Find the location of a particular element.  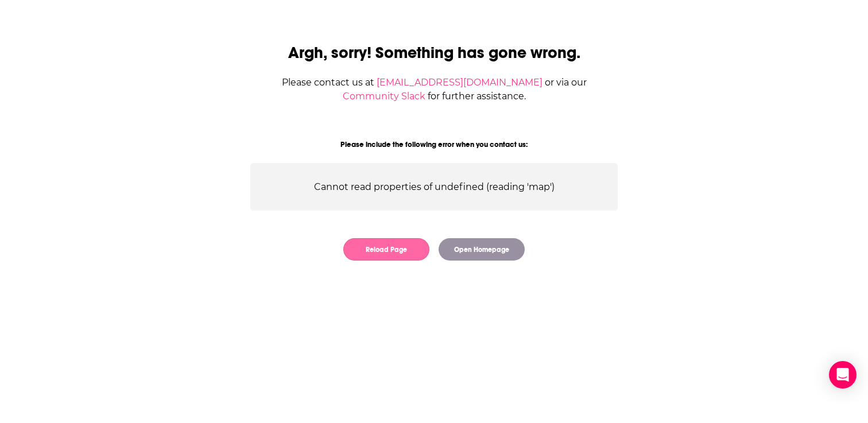

a: Community Slack is located at coordinates (384, 96).